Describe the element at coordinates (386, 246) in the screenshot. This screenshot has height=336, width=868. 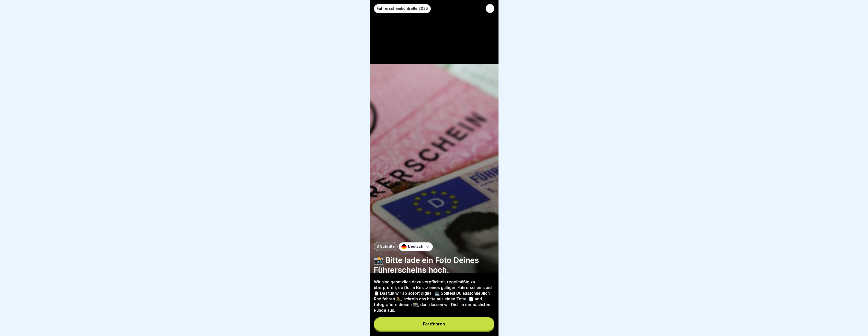
I see `p: 3 Schritte` at that location.